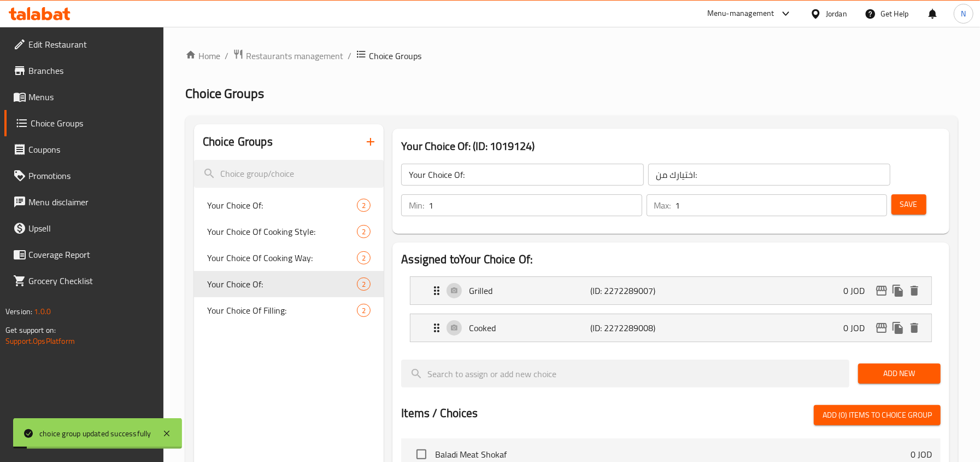  What do you see at coordinates (671, 146) in the screenshot?
I see `h3: Your Choice Of: (ID: 1019124)` at bounding box center [671, 146].